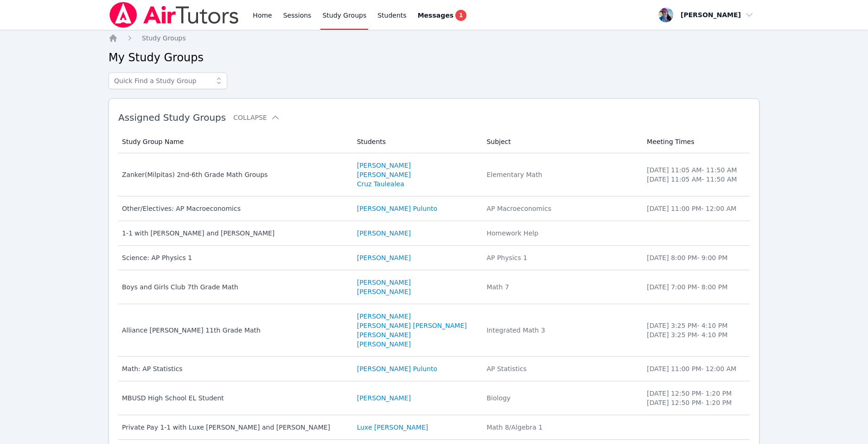 The height and width of the screenshot is (444, 868). Describe the element at coordinates (234, 209) in the screenshot. I see `div: Other/Electives: AP Macroeconomics` at that location.